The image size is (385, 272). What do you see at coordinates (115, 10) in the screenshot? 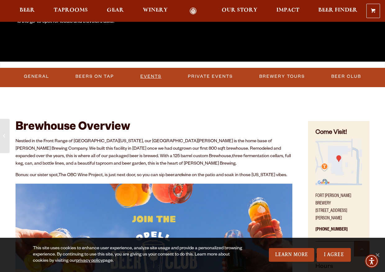
I see `span: Gear` at bounding box center [115, 10].